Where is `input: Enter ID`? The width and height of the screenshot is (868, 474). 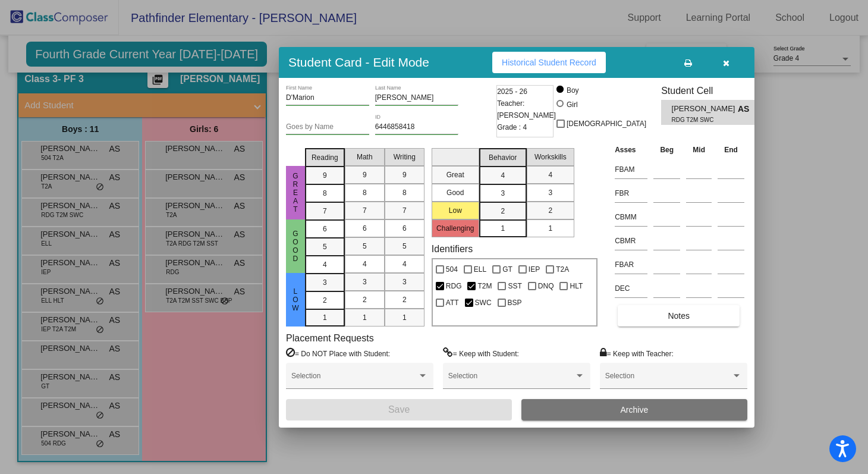
input: Enter ID is located at coordinates (416, 127).